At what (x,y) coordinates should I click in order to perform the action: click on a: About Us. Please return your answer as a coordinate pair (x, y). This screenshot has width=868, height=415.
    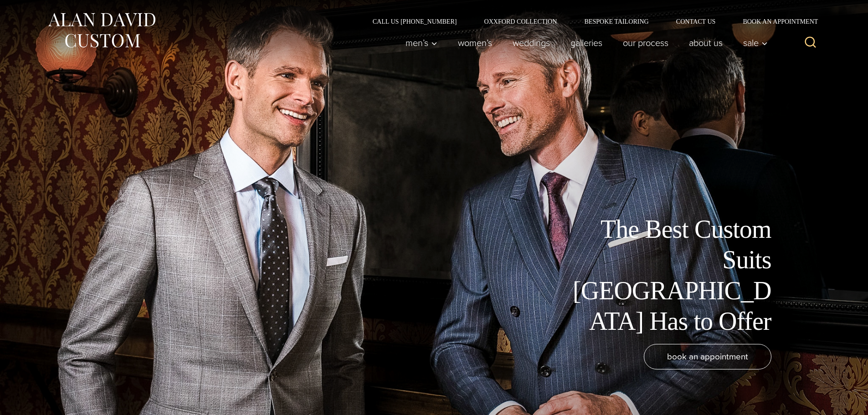
    Looking at the image, I should click on (705, 43).